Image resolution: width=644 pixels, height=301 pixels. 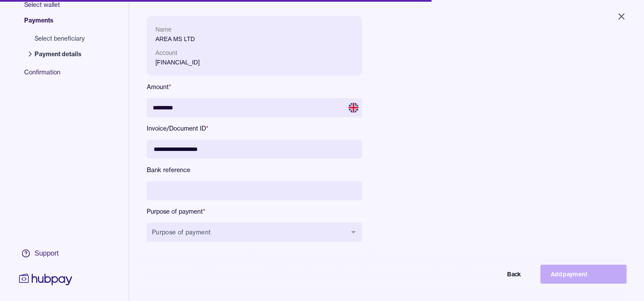 I want to click on label: Invoice/Document ID, so click(x=255, y=129).